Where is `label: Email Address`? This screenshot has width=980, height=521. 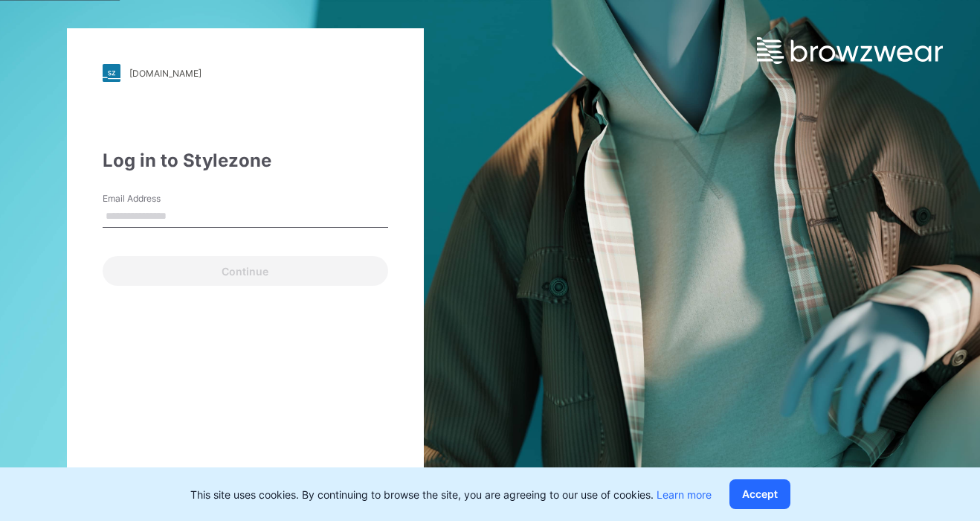
label: Email Address is located at coordinates (155, 199).